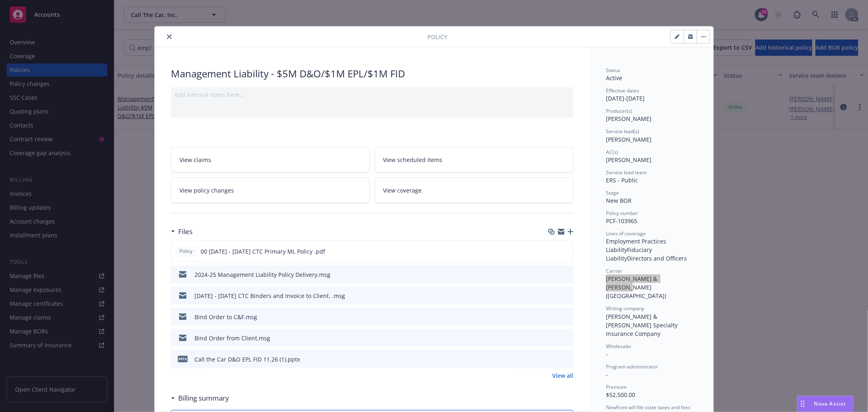 Image resolution: width=868 pixels, height=412 pixels. I want to click on button: Nova Assist, so click(825, 404).